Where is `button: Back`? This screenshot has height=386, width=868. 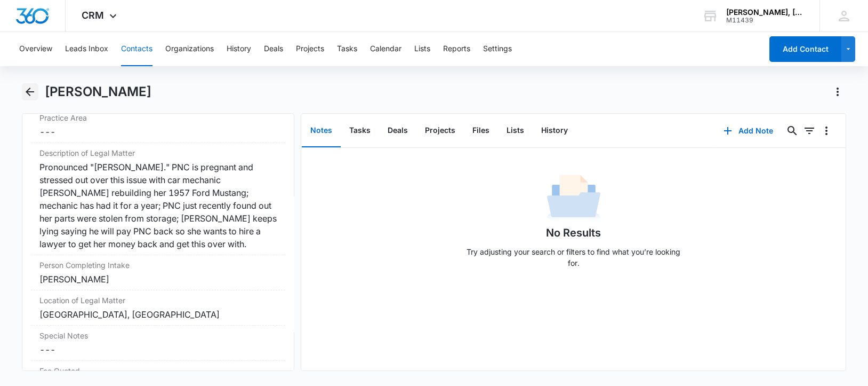 button: Back is located at coordinates (30, 92).